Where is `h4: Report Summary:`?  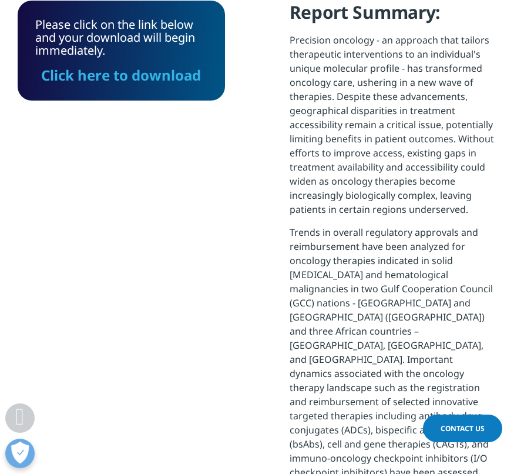 h4: Report Summary: is located at coordinates (393, 16).